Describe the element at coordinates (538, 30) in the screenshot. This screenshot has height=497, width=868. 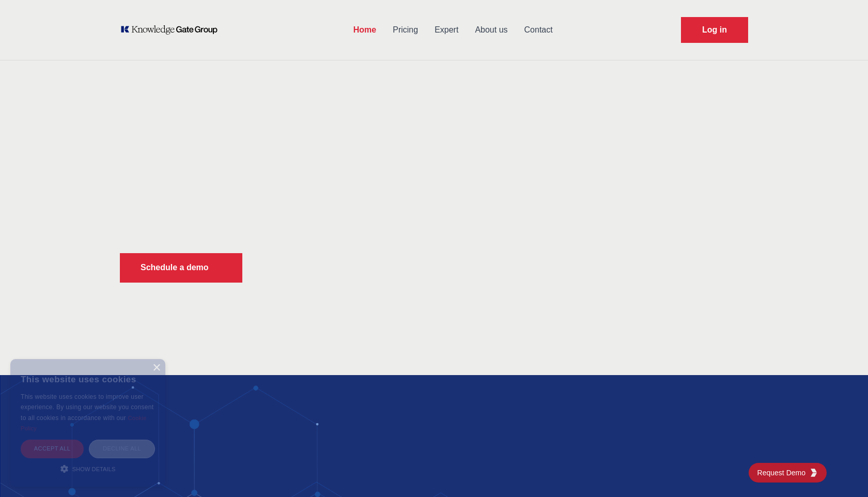
I see `a: Contact` at that location.